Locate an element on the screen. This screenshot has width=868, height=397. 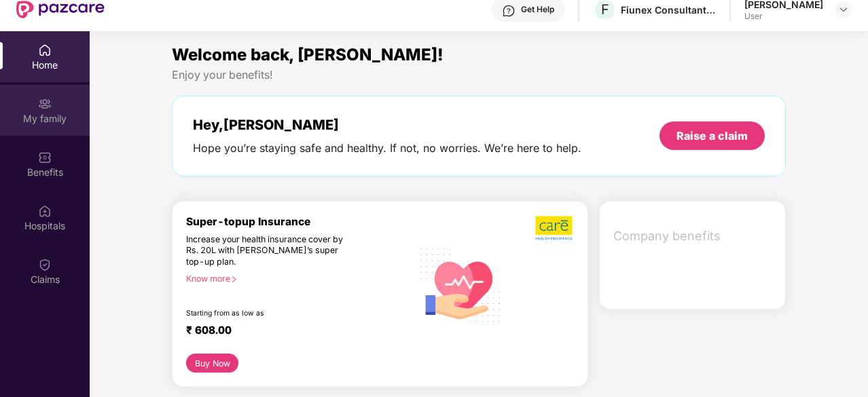
div: ₹ 608.00 is located at coordinates (292, 332).